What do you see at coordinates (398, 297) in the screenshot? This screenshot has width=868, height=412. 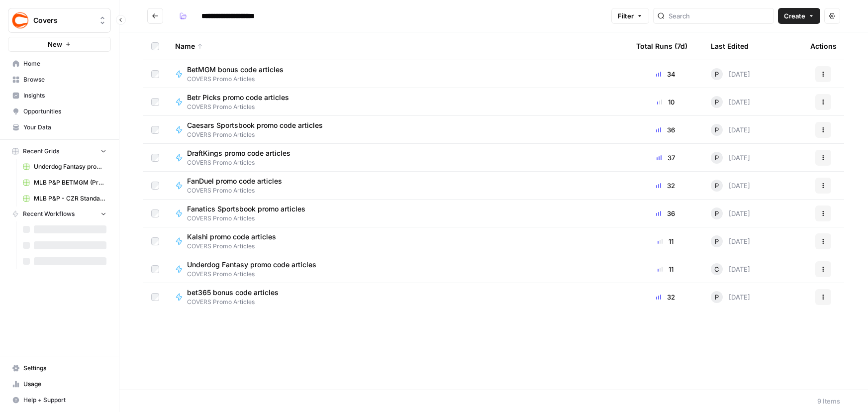 I see `a: bet365 bonus code articlesCOVERS Promo Articles` at bounding box center [398, 297].